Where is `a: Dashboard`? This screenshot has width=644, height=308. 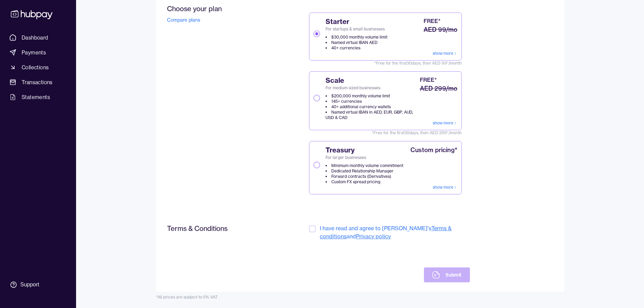 a: Dashboard is located at coordinates (38, 37).